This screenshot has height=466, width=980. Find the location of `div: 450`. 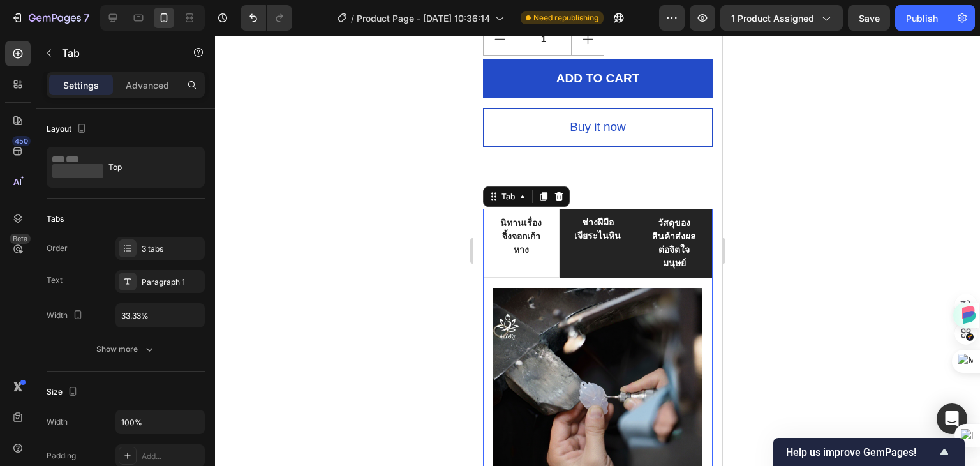

div: 450 is located at coordinates (21, 141).